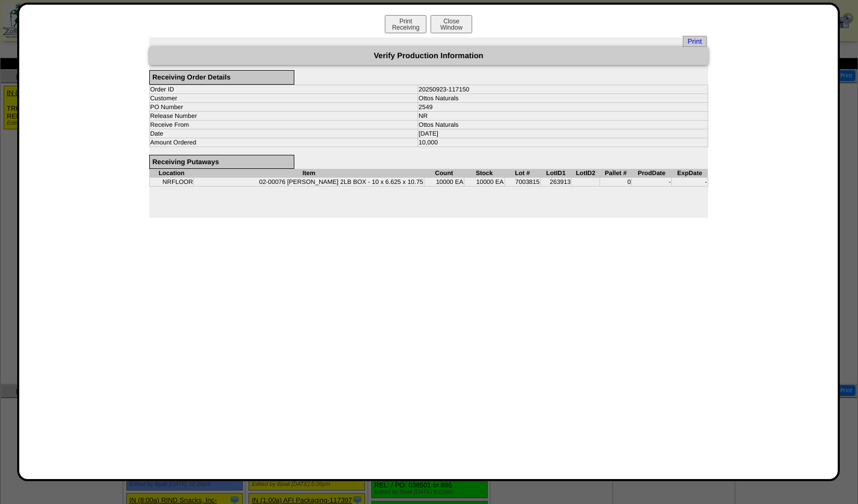 The height and width of the screenshot is (504, 858). Describe the element at coordinates (616, 182) in the screenshot. I see `td: 0` at that location.